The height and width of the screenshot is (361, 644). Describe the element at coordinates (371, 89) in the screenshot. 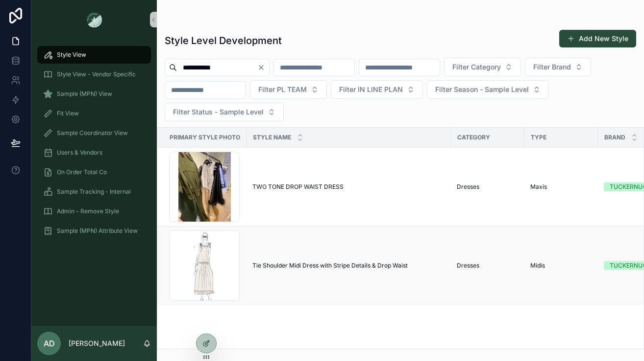

I see `span: Filter IN LINE PLAN` at that location.